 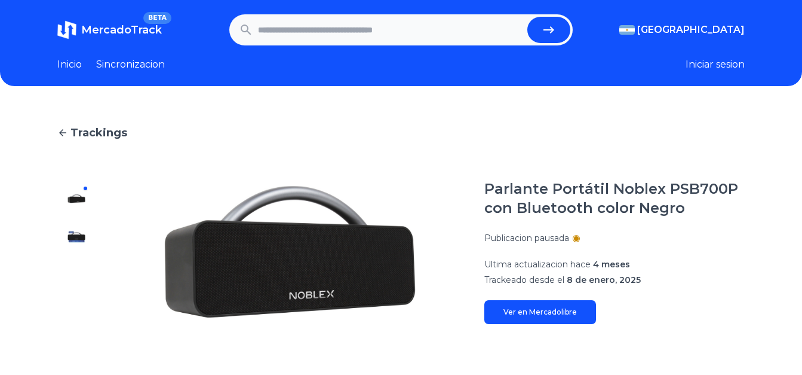 What do you see at coordinates (67, 30) in the screenshot?
I see `img: MercadoTrack` at bounding box center [67, 30].